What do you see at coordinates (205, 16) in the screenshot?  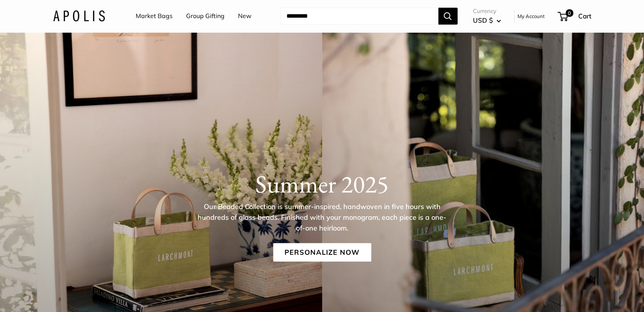 I see `a: Group Gifting` at bounding box center [205, 16].